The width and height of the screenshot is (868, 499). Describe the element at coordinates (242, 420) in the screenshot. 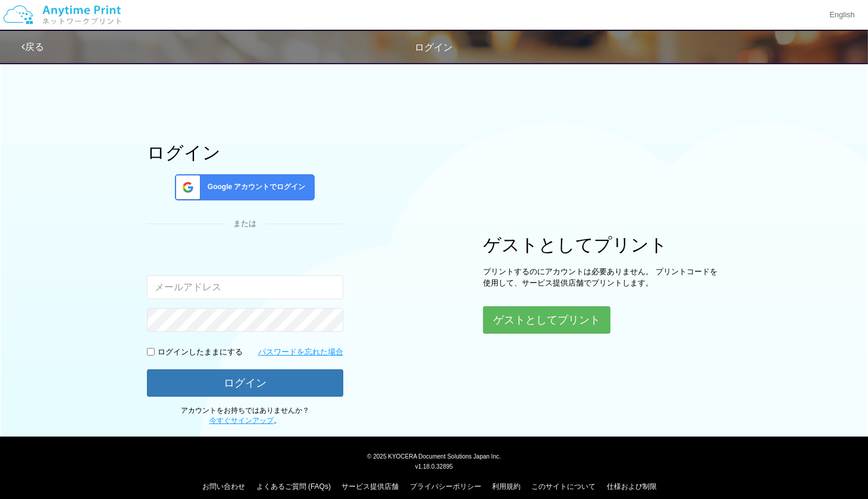

I see `a: 今すぐサインアップ` at that location.